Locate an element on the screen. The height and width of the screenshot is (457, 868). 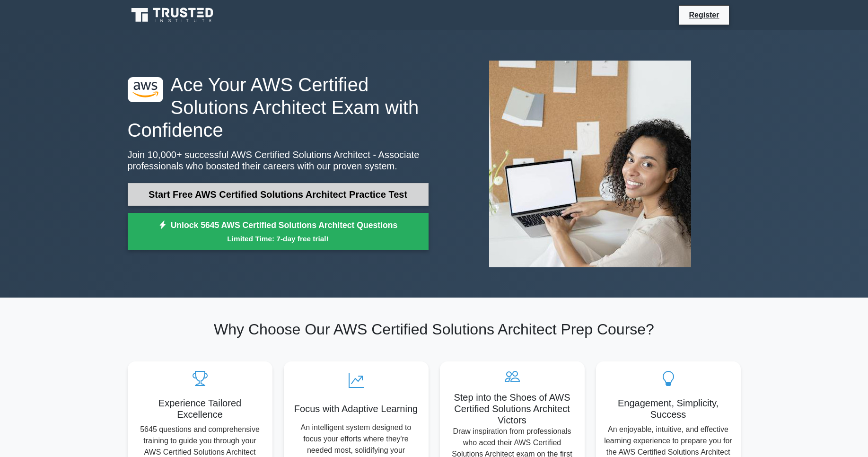
p: Join 10,000+ successful AWS Certified Solutions Architect - Associate professionals who boosted t... is located at coordinates (278, 160).